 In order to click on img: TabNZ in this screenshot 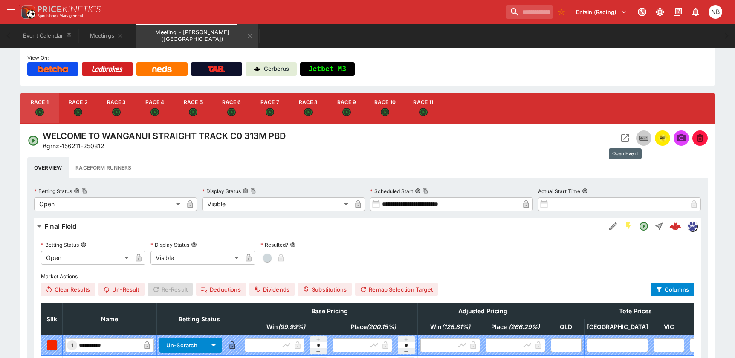, I will do `click(217, 69)`.